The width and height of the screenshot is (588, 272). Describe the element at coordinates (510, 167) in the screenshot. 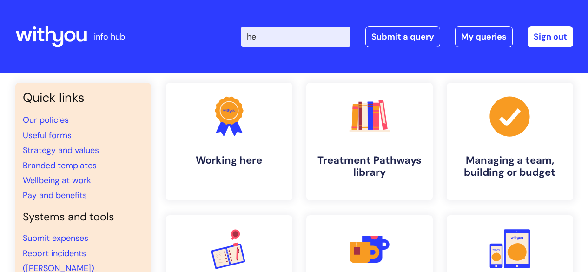

I see `h4: Managing a team, building or budget` at that location.